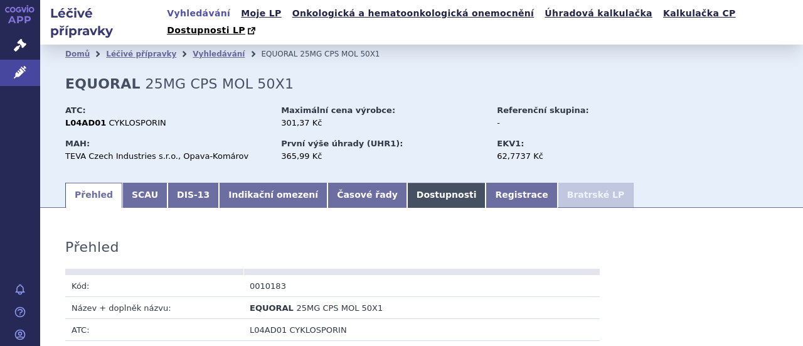 The image size is (803, 346). I want to click on div: 301,37 Kč, so click(383, 123).